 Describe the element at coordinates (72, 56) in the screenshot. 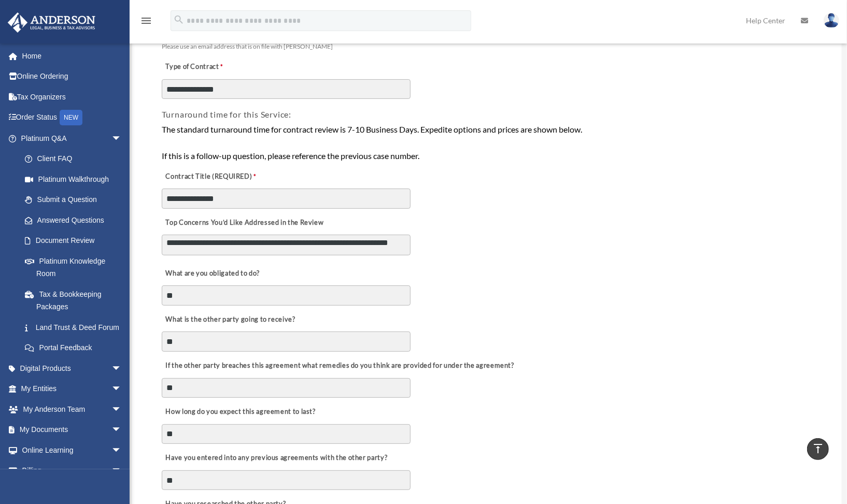

I see `a: Home` at that location.